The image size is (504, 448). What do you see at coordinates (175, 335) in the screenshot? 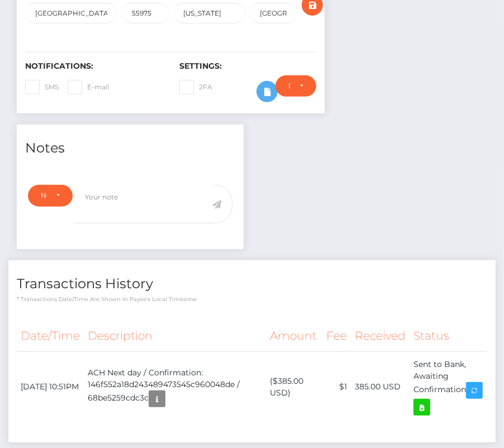
I see `th: Description` at bounding box center [175, 335].